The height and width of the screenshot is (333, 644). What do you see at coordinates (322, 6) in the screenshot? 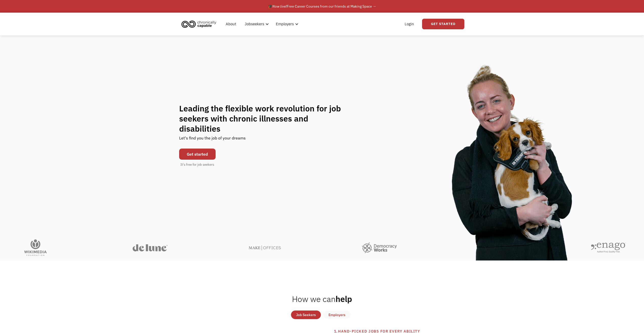
I see `div: 🎓 Free Career Courses from our friends at Making Space →` at bounding box center [322, 6].